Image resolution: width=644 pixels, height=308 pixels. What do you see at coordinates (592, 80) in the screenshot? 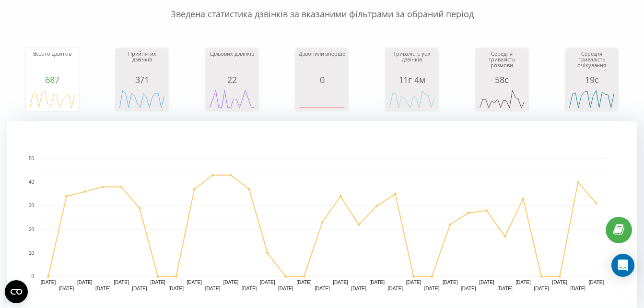
I see `div: 19с` at bounding box center [592, 80].